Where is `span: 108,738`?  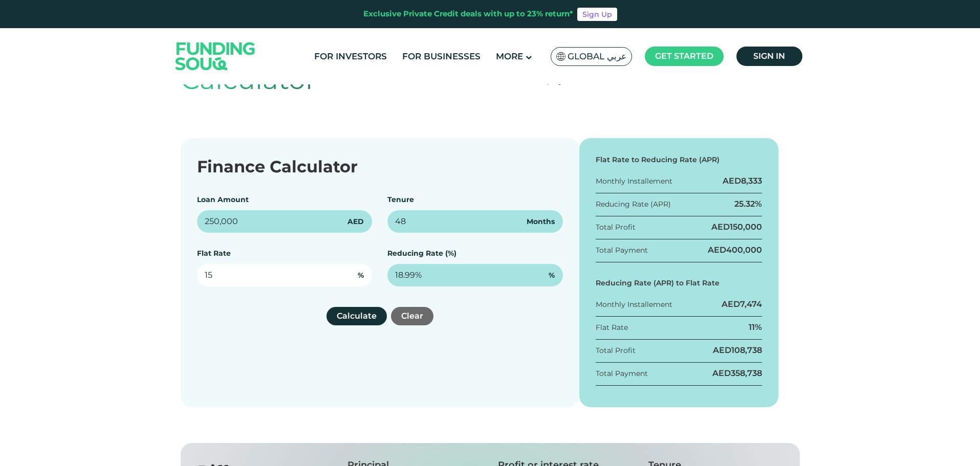
span: 108,738 is located at coordinates (746, 350).